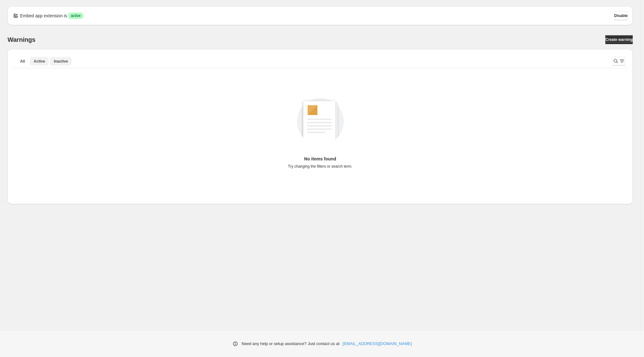  Describe the element at coordinates (61, 61) in the screenshot. I see `span: Inactive` at that location.